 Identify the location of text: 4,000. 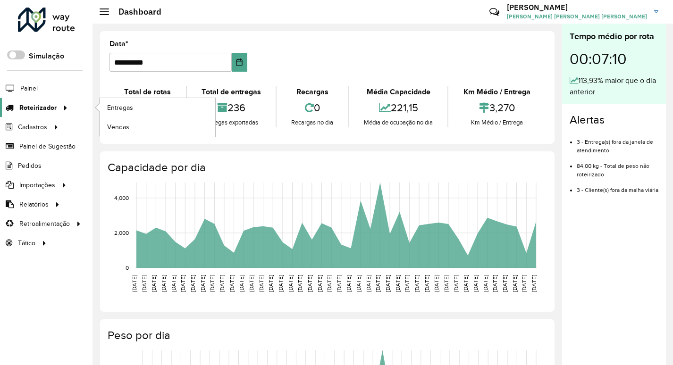
(121, 198).